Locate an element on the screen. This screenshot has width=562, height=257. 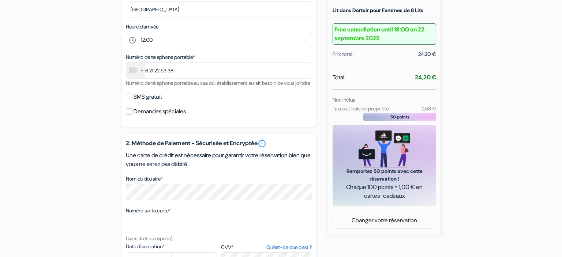
div: 24,20 € is located at coordinates (427, 54).